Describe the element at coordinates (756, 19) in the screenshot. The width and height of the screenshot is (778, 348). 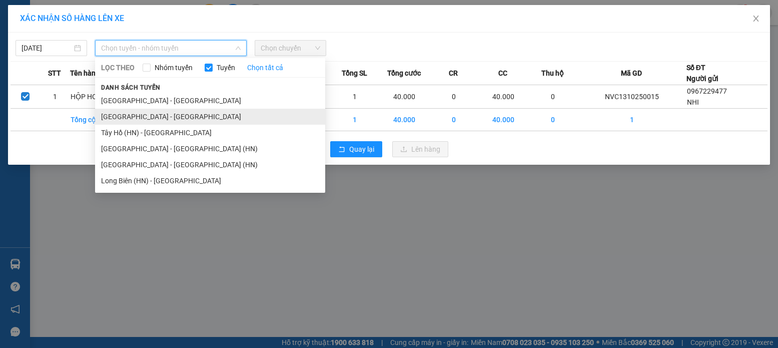
I see `button: Close` at that location.